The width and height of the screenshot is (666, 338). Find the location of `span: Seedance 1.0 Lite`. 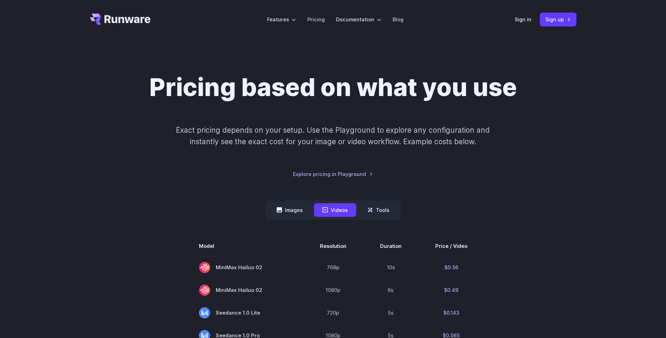

span: Seedance 1.0 Lite is located at coordinates (243, 313).